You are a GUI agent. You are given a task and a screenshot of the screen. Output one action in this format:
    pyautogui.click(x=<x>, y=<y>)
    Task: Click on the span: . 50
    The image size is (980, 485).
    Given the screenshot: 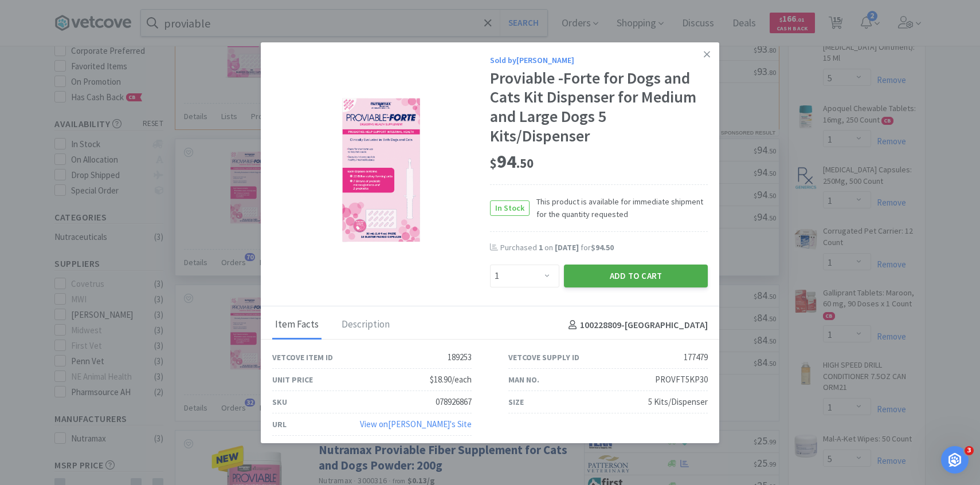 What is the action you would take?
    pyautogui.click(x=525, y=163)
    